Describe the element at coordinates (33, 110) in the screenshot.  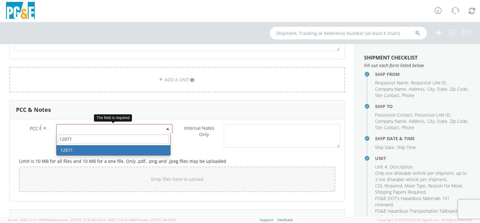
I see `h3: PCC & Notes` at that location.